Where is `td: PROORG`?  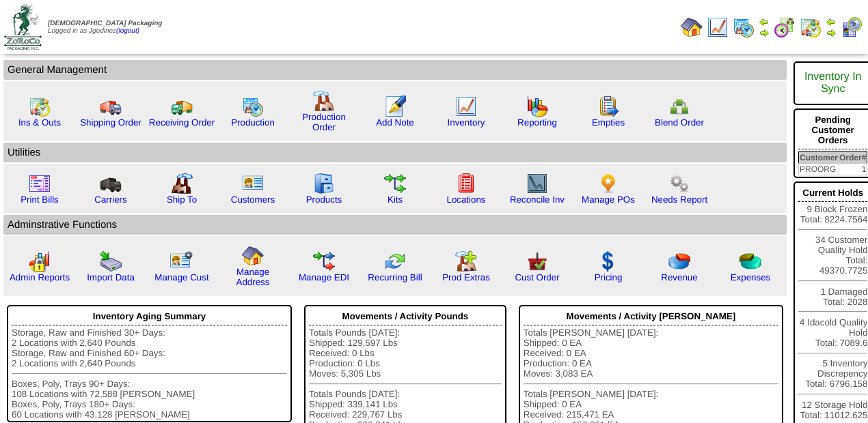
td: PROORG is located at coordinates (819, 170).